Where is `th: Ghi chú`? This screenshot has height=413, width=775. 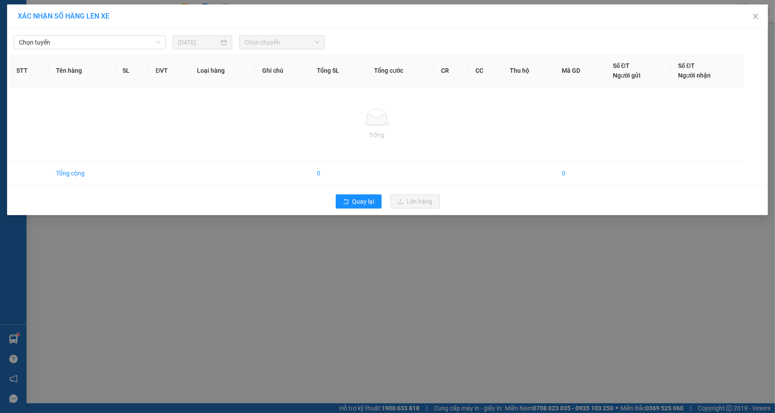
th: Ghi chú is located at coordinates (282, 70).